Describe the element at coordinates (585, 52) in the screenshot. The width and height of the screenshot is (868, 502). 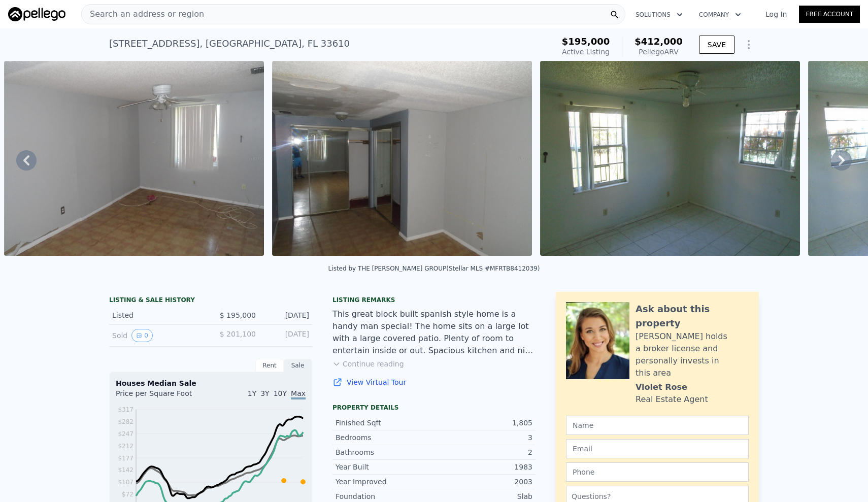
I see `span: Active Listing` at that location.